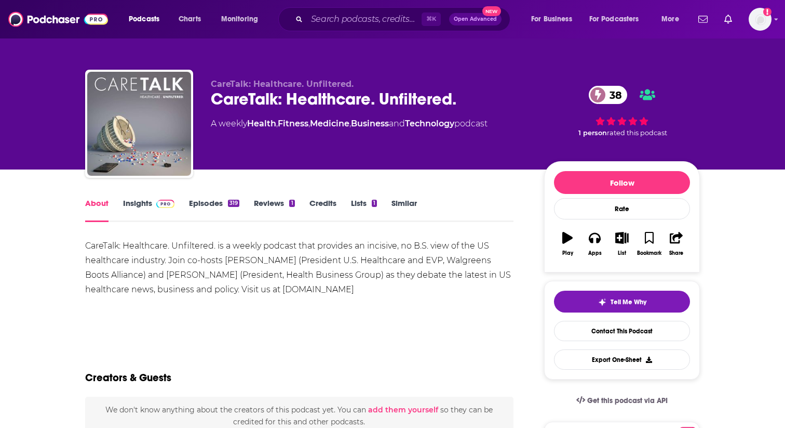  Describe the element at coordinates (431, 19) in the screenshot. I see `span: ⌘ K` at that location.